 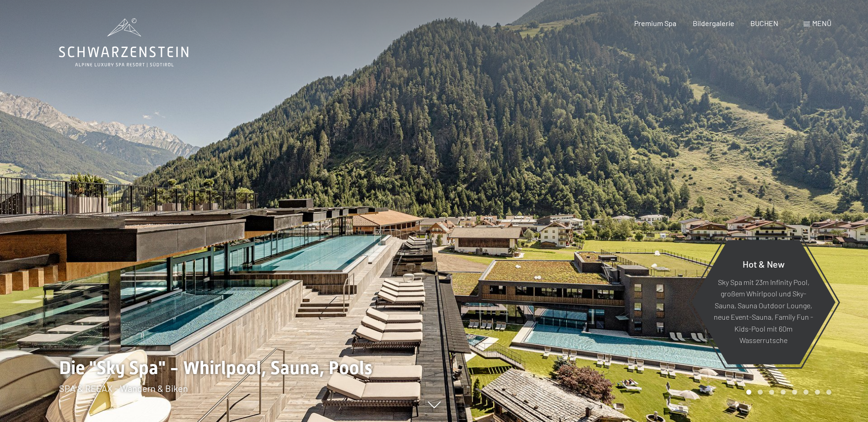 I want to click on a: Premium Spa, so click(x=655, y=23).